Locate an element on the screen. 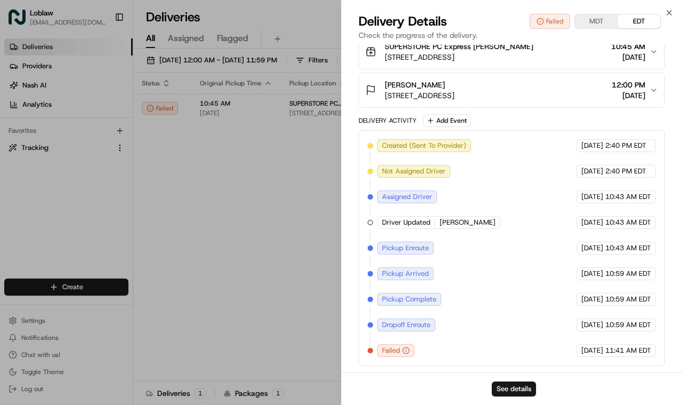  img: 1724597045416-56b7ee45-8013-43a0-a6f9-03cb97ddad50 is located at coordinates (32, 111).